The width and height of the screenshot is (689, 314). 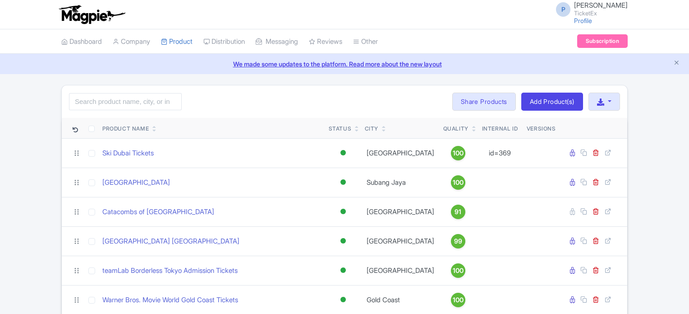 I want to click on a: Reviews, so click(x=326, y=42).